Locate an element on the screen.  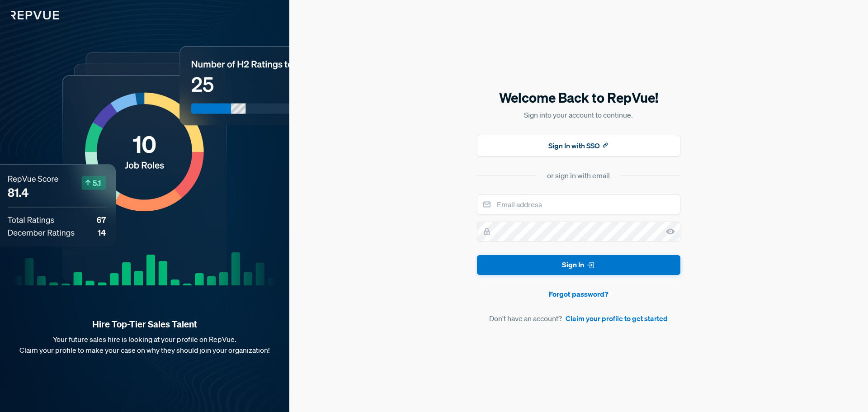
h5: Welcome Back to RepVue! is located at coordinates (579, 98).